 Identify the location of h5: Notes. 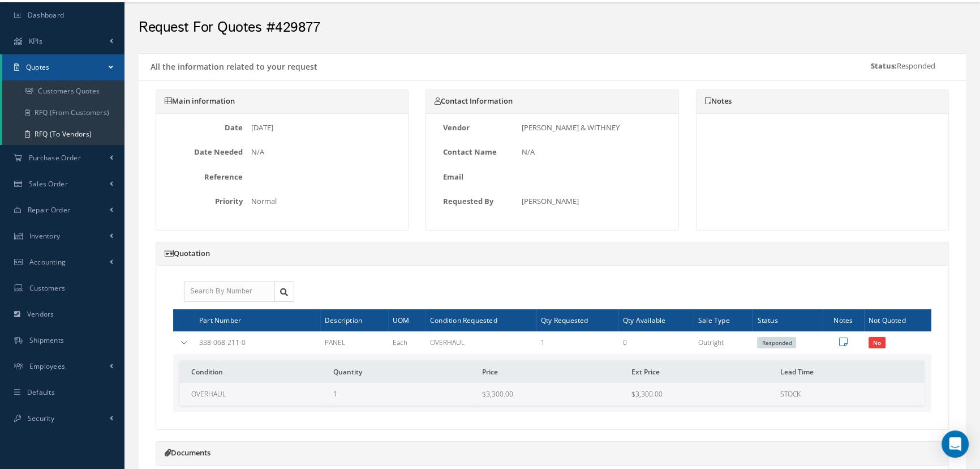
(822, 101).